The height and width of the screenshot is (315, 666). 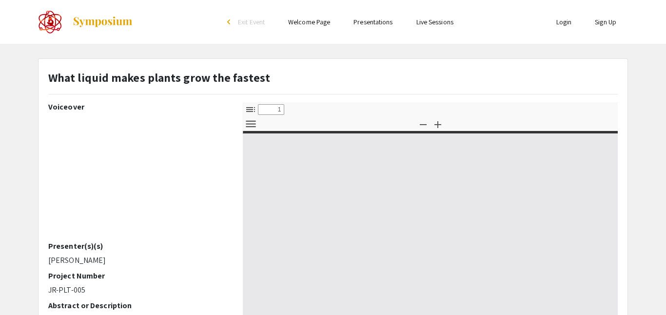 What do you see at coordinates (230, 22) in the screenshot?
I see `div: arrow_back_ios` at bounding box center [230, 22].